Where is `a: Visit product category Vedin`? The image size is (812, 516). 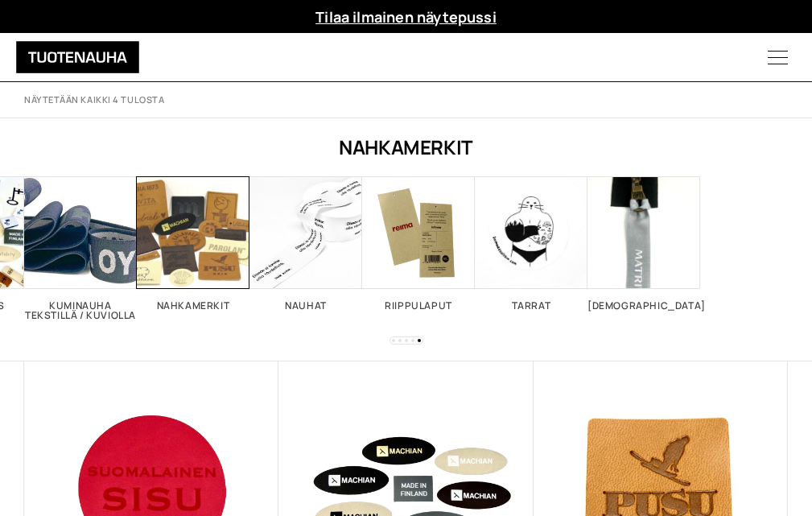 a: Visit product category Vedin is located at coordinates (643, 244).